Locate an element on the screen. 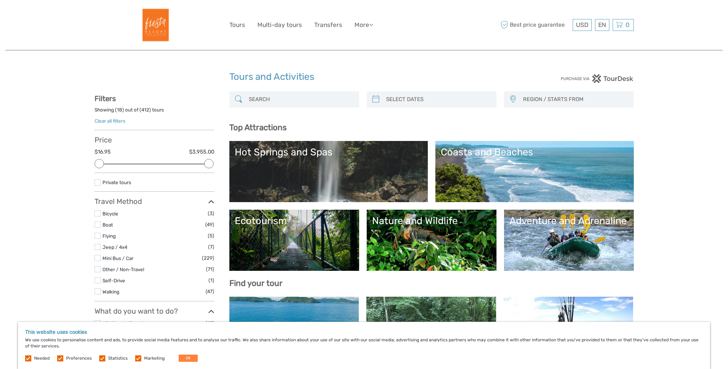 This screenshot has height=369, width=728. span: (7) is located at coordinates (211, 247).